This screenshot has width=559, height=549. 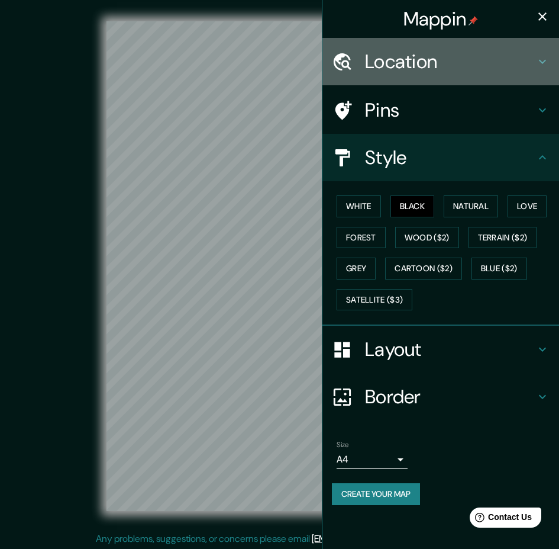 I want to click on div: Layout, so click(x=441, y=349).